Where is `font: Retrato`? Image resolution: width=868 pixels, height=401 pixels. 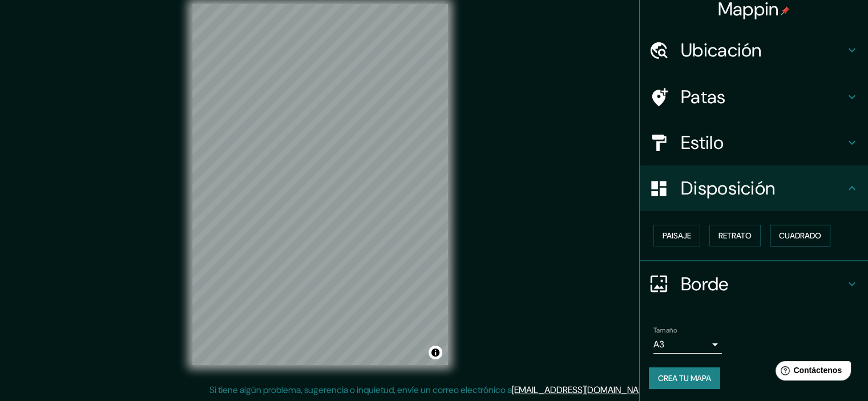
font: Retrato is located at coordinates (735, 236).